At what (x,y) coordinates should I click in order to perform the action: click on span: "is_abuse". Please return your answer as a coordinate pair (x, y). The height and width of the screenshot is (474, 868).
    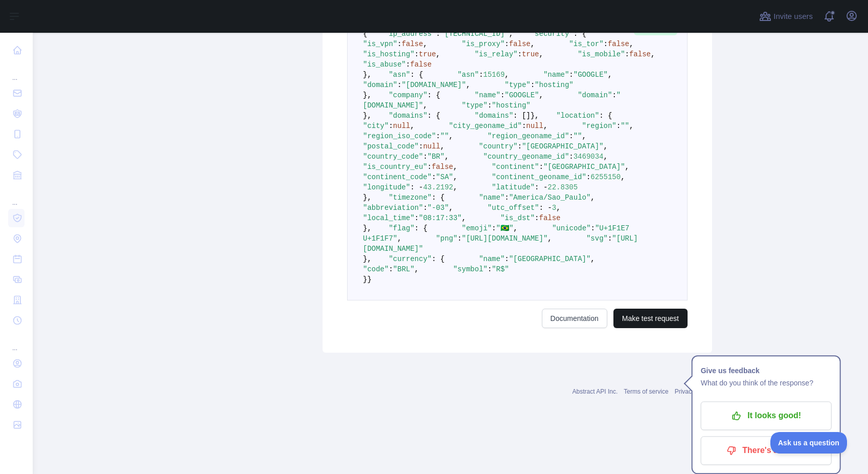
    Looking at the image, I should click on (384, 65).